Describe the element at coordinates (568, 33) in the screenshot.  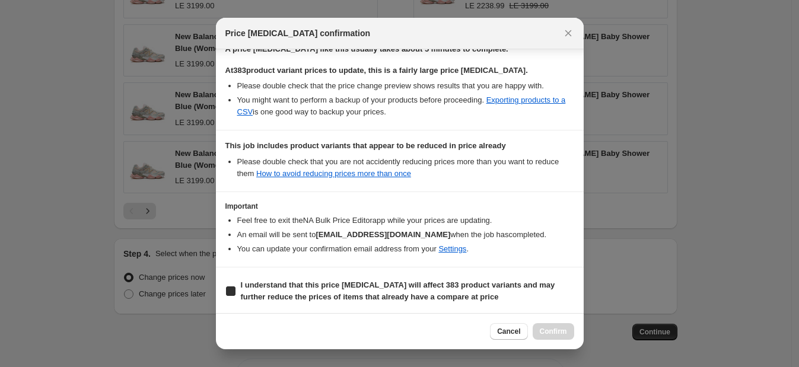
I see `button: Close` at that location.